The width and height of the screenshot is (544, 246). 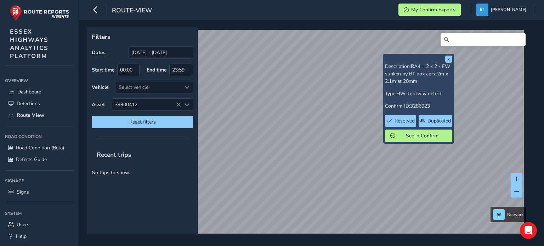 What do you see at coordinates (307, 136) in the screenshot?
I see `canvas: Map` at bounding box center [307, 136].